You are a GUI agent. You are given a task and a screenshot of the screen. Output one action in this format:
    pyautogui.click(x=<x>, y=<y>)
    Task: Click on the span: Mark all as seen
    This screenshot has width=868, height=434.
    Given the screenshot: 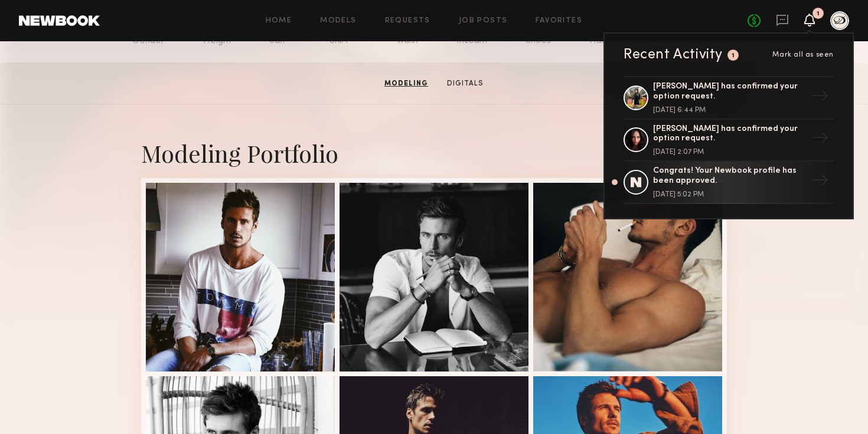 What is the action you would take?
    pyautogui.click(x=803, y=55)
    